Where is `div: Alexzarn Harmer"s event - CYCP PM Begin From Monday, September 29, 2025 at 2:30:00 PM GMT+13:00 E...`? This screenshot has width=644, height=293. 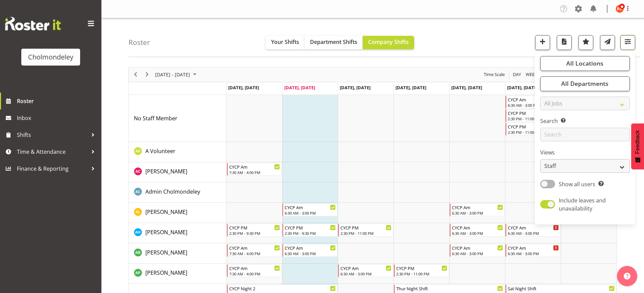
div: Alexzarn Harmer"s event - CYCP PM Begin From Monday, September 29, 2025 at 2:30:00 PM GMT+13:00 E... is located at coordinates (255, 230).